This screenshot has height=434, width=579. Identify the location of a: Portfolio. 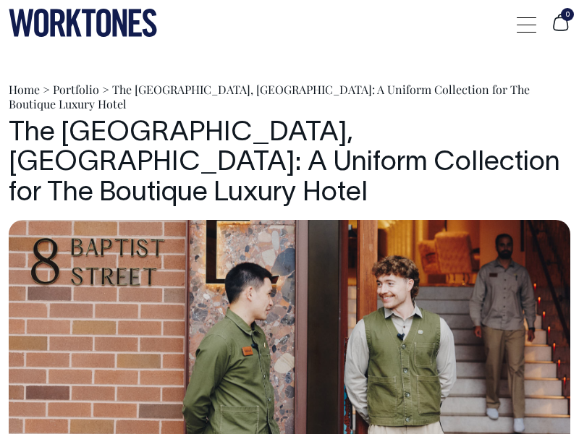
(76, 89).